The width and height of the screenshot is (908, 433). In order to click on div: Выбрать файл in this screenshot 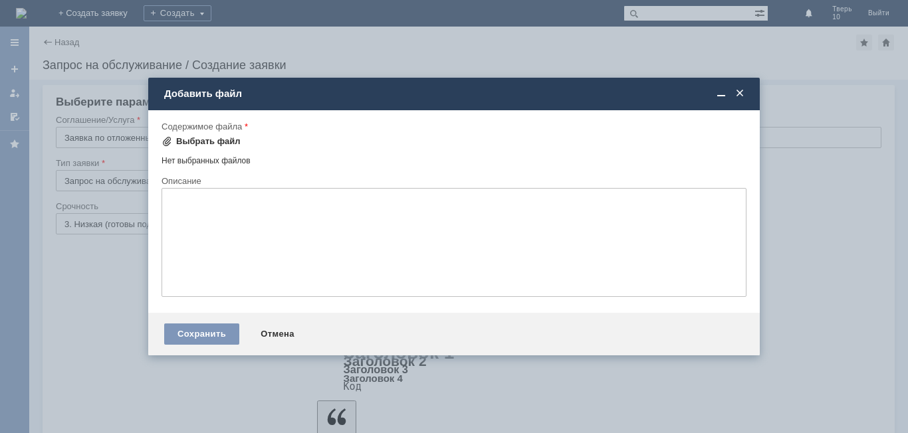, I will do `click(208, 142)`.